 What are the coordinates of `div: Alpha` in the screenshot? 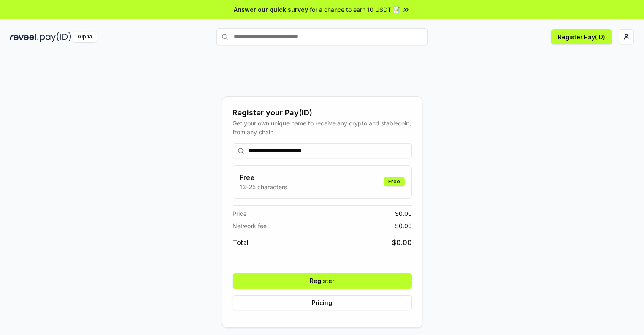 It's located at (85, 37).